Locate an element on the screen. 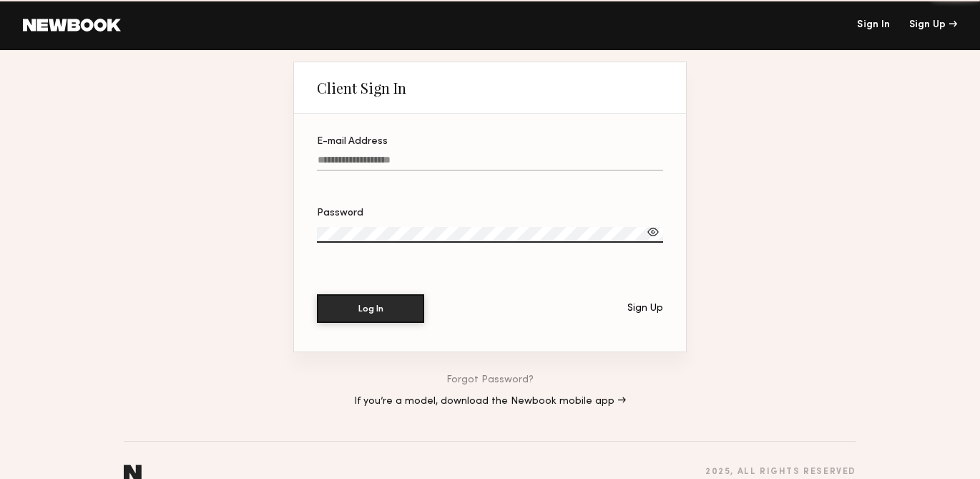  div: E-mail Address is located at coordinates (490, 142).